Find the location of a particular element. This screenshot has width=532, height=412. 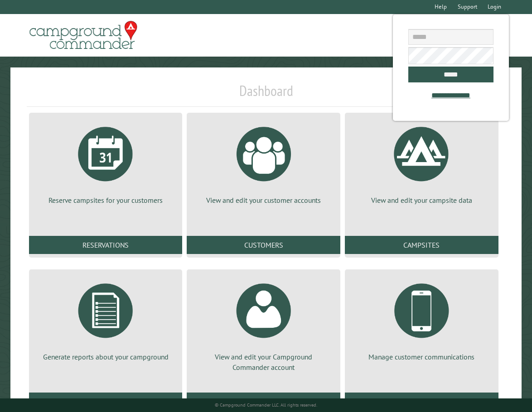

p: Reserve campsites for your customers is located at coordinates (106, 200).